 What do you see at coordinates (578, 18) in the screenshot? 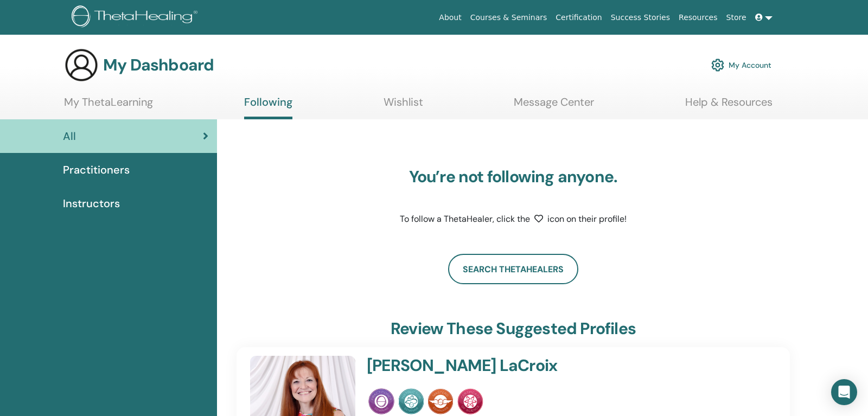
I see `a: Certification` at bounding box center [578, 18].